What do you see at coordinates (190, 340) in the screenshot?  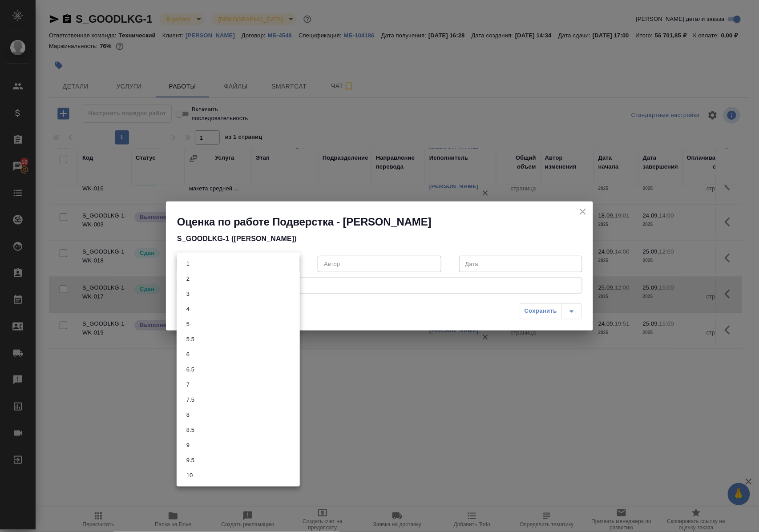 I see `button: 5.5` at bounding box center [190, 340].